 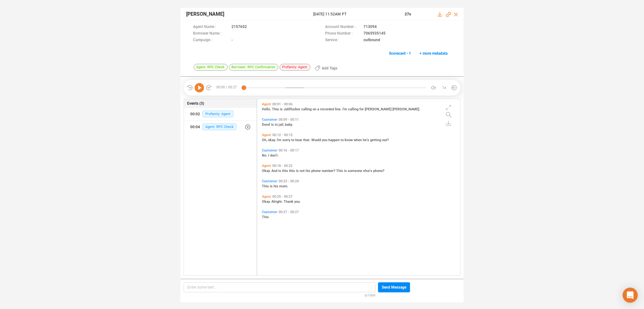 I want to click on span: sorry, so click(x=286, y=140).